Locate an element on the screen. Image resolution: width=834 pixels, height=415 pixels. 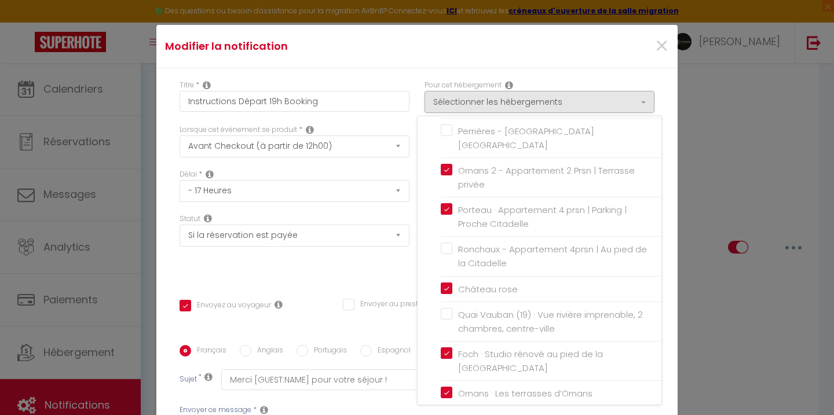
label: Pour cet hébergement is located at coordinates (463, 85).